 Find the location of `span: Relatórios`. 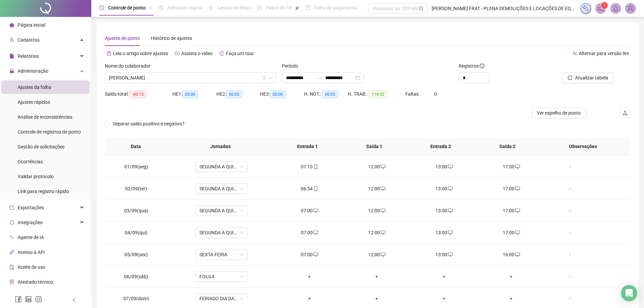

span: Relatórios is located at coordinates (28, 56).